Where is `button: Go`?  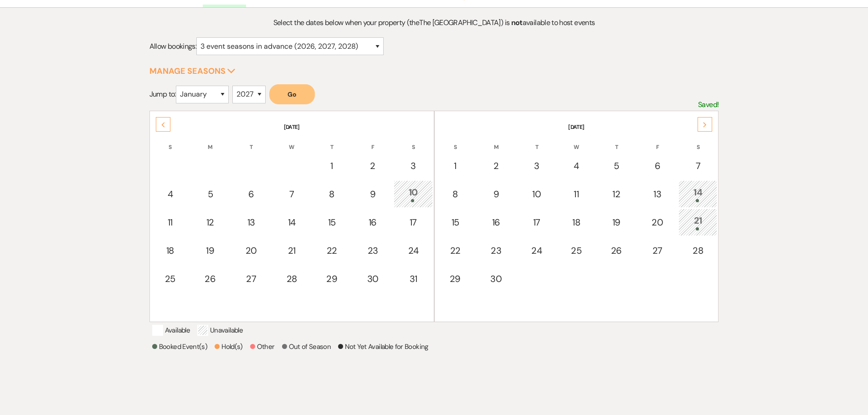 button: Go is located at coordinates (292, 95).